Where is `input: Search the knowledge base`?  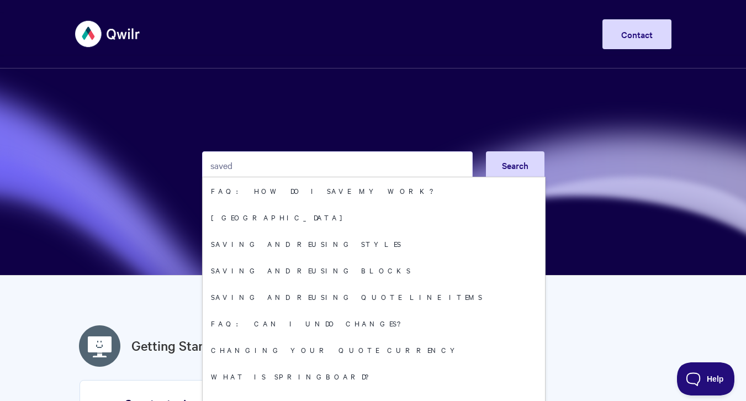 input: Search the knowledge base is located at coordinates (337, 165).